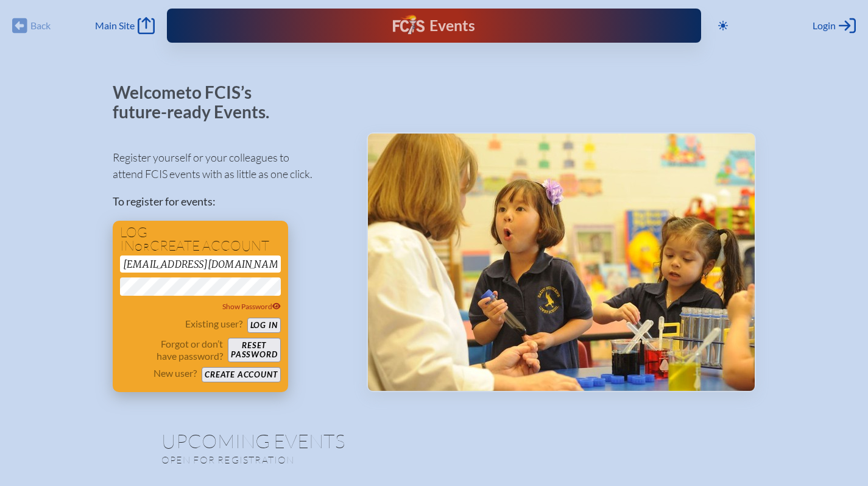  I want to click on p: New user?, so click(175, 373).